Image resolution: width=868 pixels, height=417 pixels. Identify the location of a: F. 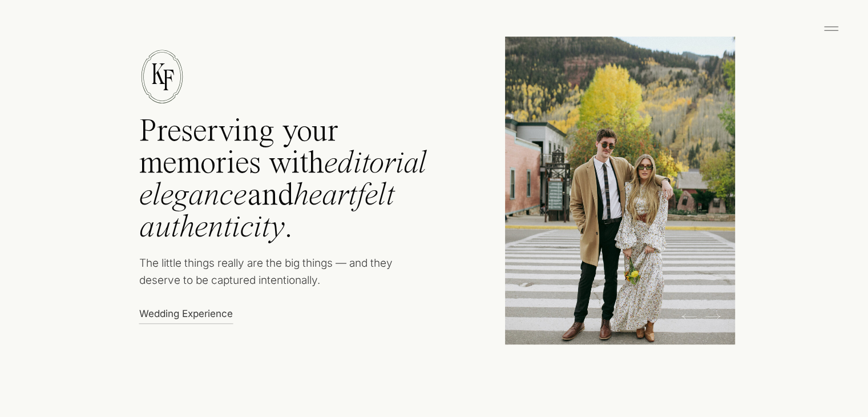
(169, 80).